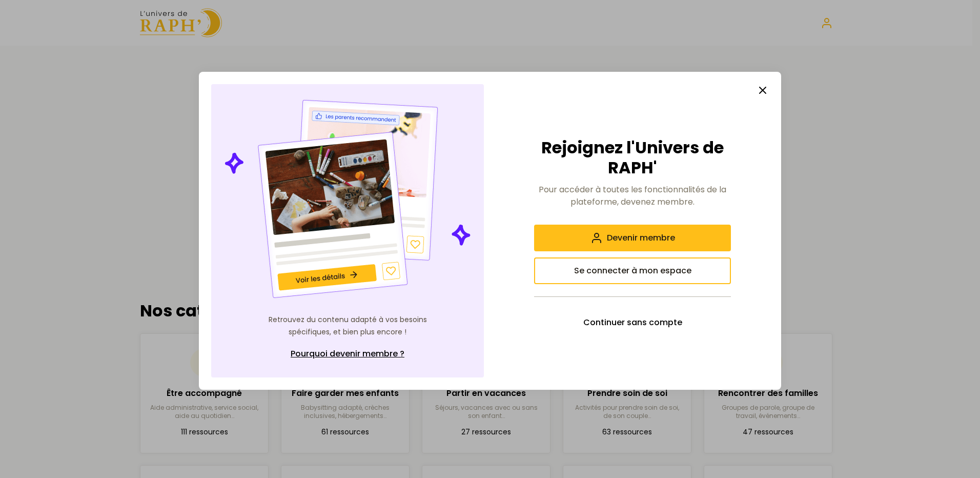 The width and height of the screenshot is (980, 478). Describe the element at coordinates (632, 271) in the screenshot. I see `span: Se connecter à mon espace` at that location.